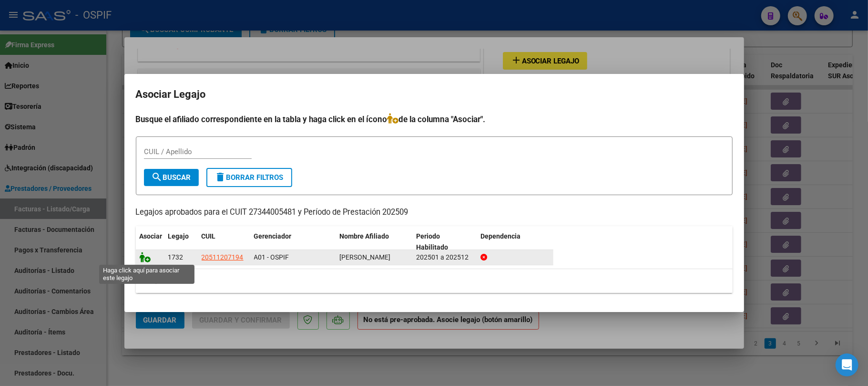 This screenshot has width=868, height=386. Describe the element at coordinates (150, 242) in the screenshot. I see `datatable-header-cell: Asociar` at that location.